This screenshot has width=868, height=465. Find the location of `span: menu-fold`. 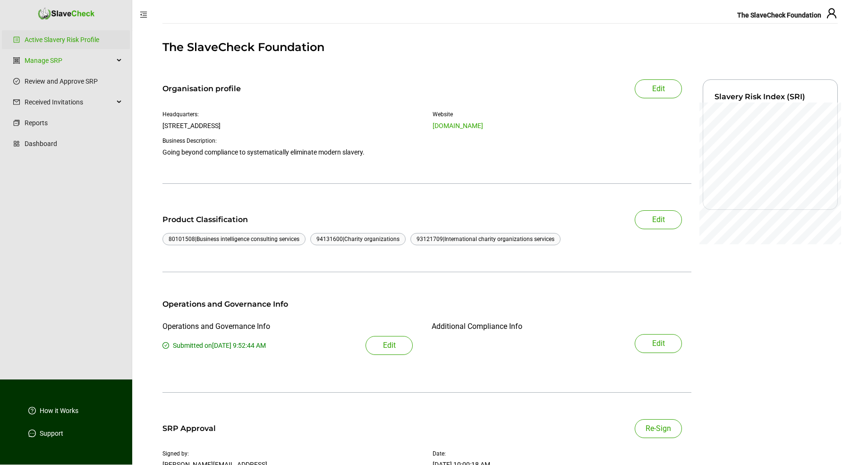

span: menu-fold is located at coordinates (143, 15).